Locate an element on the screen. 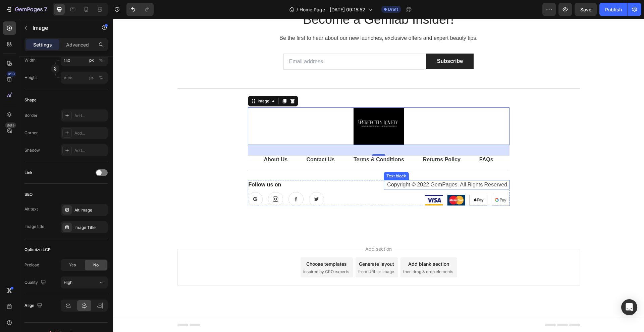 This screenshot has width=644, height=332. p: Be the first to hear about our new launches, exclusive offers and expert beauty tips. is located at coordinates (266, 20).